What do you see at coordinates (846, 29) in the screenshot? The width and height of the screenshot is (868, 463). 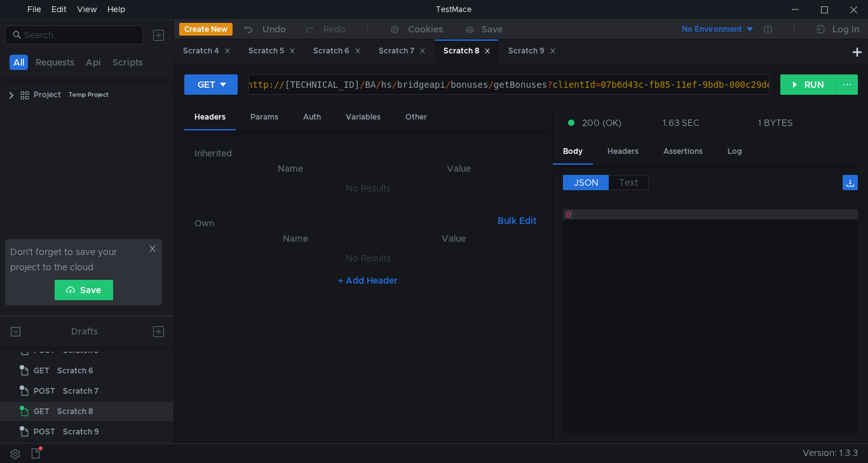 I see `div: Log In` at bounding box center [846, 29].